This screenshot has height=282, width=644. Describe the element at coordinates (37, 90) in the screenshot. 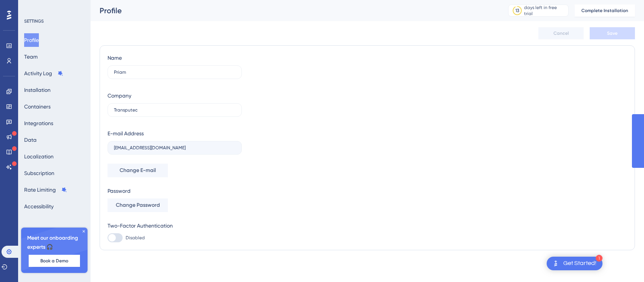

I see `button: Installation` at that location.